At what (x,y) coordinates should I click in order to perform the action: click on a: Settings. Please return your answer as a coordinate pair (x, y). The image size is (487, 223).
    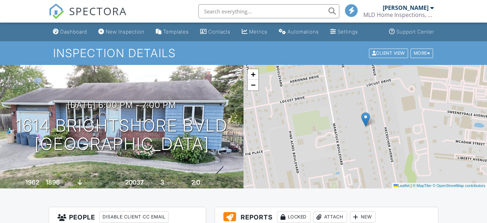
    Looking at the image, I should click on (344, 32).